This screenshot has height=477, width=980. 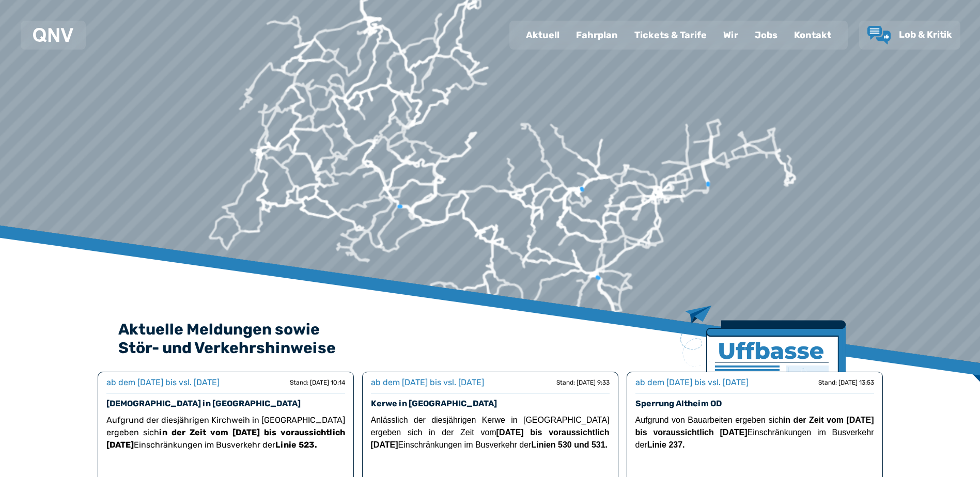 What do you see at coordinates (766, 35) in the screenshot?
I see `div: Jobs` at bounding box center [766, 35].